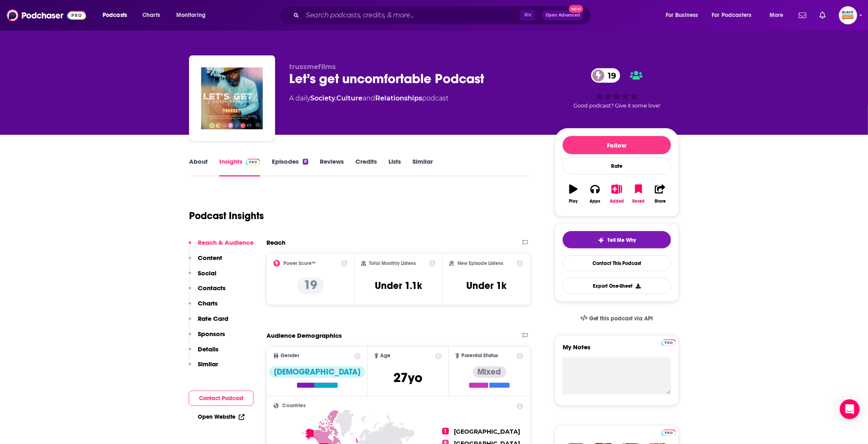 The width and height of the screenshot is (868, 444). What do you see at coordinates (209, 322) in the screenshot?
I see `button: Rate Card` at bounding box center [209, 322].